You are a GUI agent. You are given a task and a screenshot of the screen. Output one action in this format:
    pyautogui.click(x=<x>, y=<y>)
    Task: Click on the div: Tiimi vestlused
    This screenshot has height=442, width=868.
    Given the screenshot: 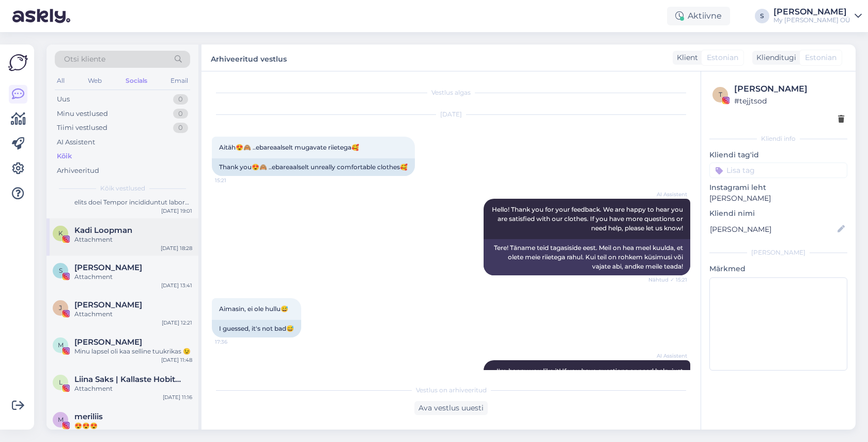 What is the action you would take?
    pyautogui.click(x=82, y=128)
    